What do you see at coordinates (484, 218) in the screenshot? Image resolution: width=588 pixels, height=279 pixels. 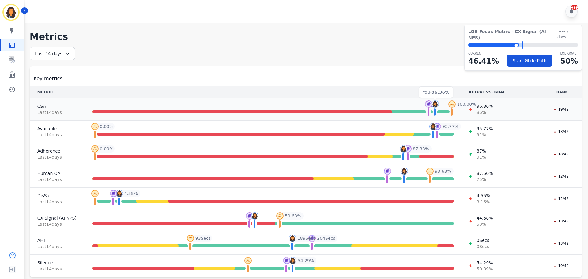 I see `span: 44.68 %` at bounding box center [484, 218].